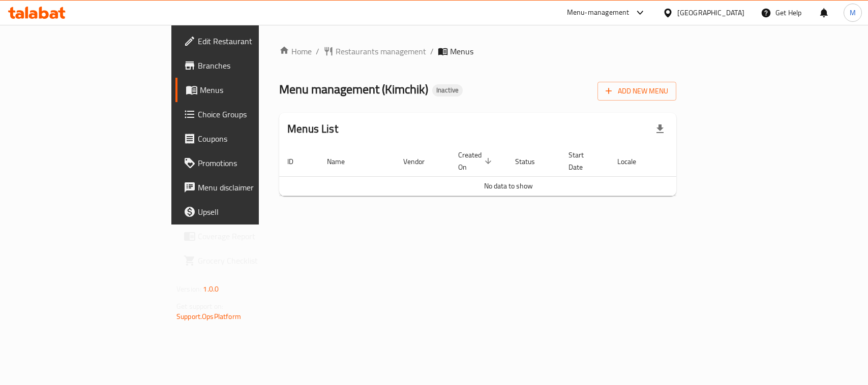 The image size is (868, 385). I want to click on span: Upsell, so click(253, 212).